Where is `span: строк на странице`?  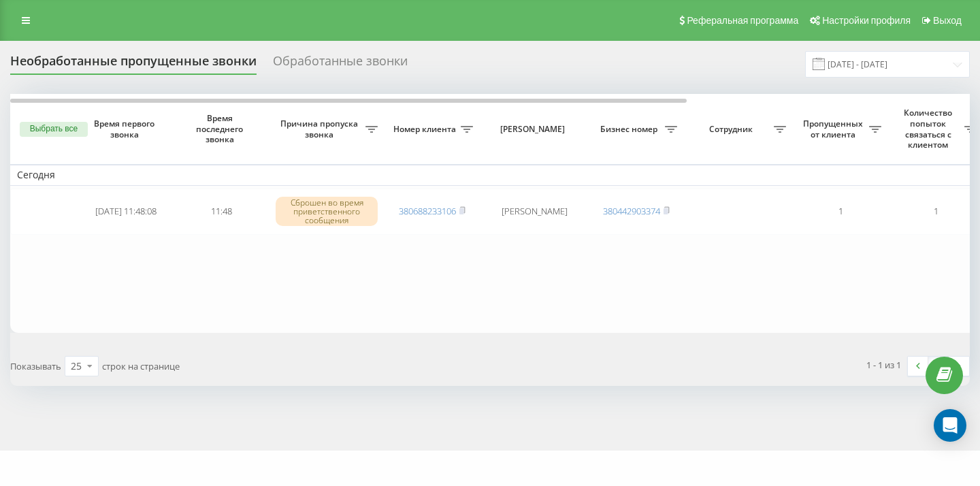
span: строк на странице is located at coordinates (141, 366).